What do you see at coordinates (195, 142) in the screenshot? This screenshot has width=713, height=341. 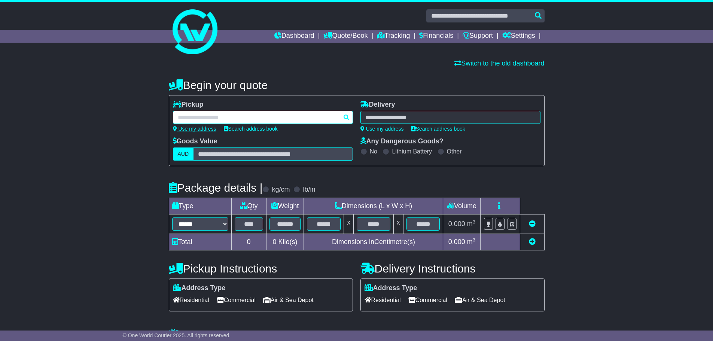 I see `label: Goods Value` at bounding box center [195, 142].